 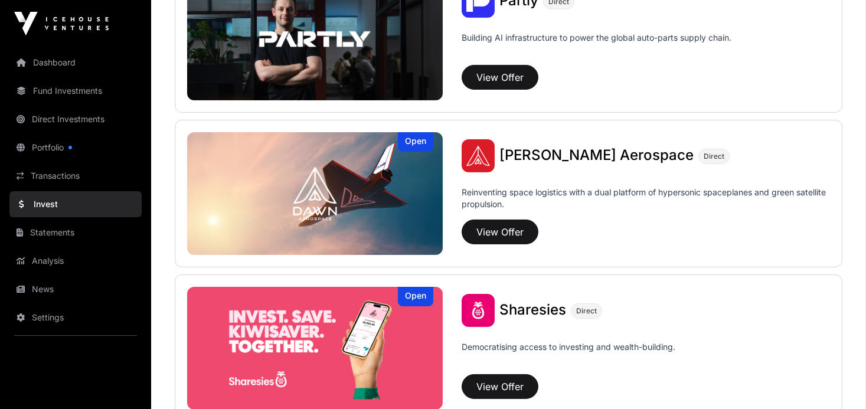 What do you see at coordinates (76, 119) in the screenshot?
I see `a: Direct Investments` at bounding box center [76, 119].